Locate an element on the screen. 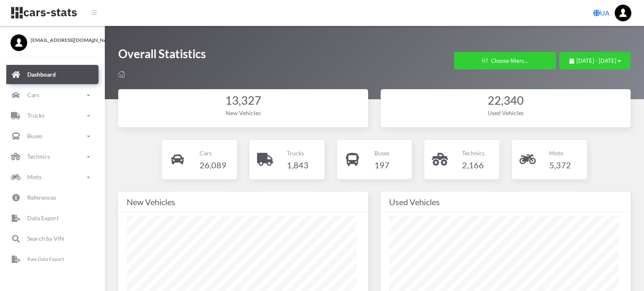 This screenshot has height=291, width=644. a: Buses is located at coordinates (53, 137).